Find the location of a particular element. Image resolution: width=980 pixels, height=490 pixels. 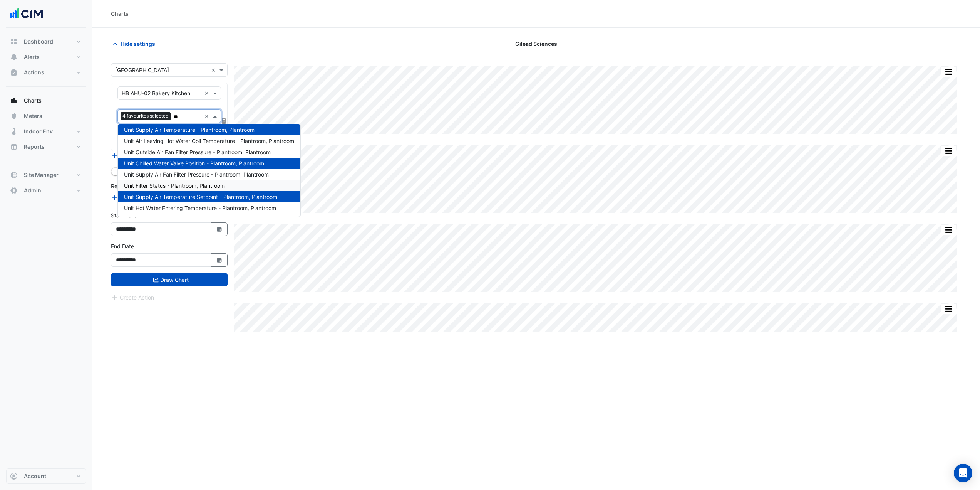

label: Reference Lines is located at coordinates (131, 186).